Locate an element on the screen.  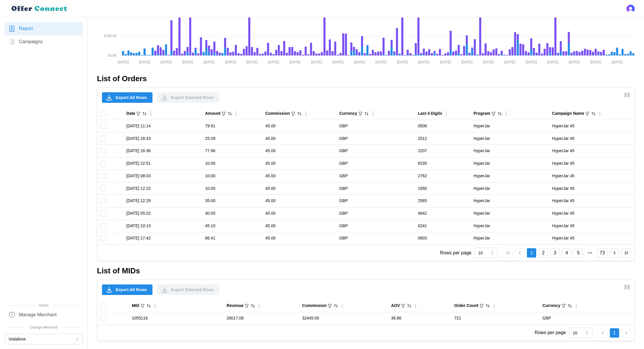
div: AOV is located at coordinates (396, 306).